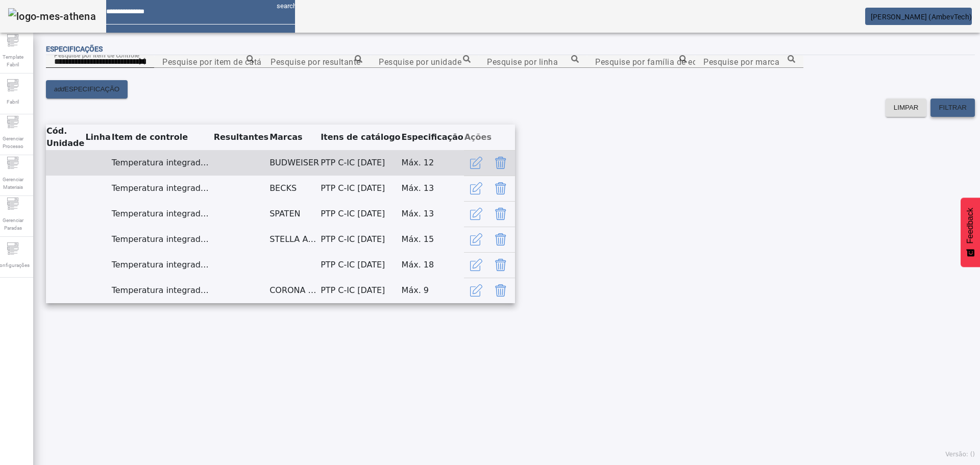 This screenshot has width=980, height=465. What do you see at coordinates (433, 290) in the screenshot?
I see `td: Máx. 9` at bounding box center [433, 290].